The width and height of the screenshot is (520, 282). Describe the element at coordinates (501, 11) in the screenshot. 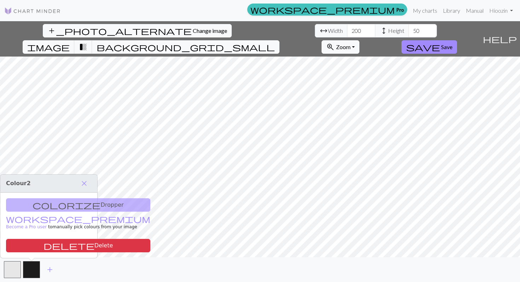

I see `a: Hioozin` at that location.